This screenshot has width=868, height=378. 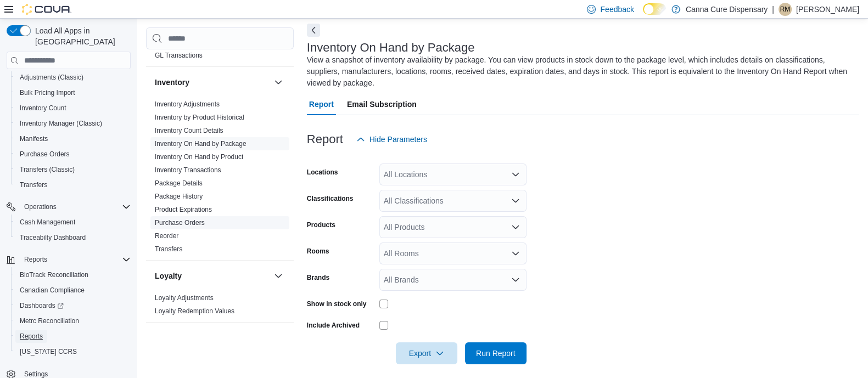 What do you see at coordinates (398, 139) in the screenshot?
I see `span: Hide Parameters` at bounding box center [398, 139].